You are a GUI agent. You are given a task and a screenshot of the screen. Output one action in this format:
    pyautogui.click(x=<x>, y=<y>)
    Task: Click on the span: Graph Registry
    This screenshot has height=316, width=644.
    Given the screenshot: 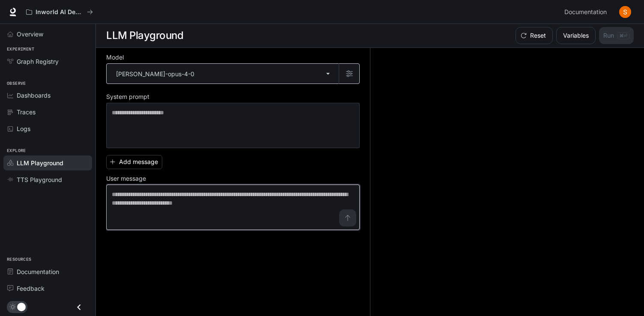 What is the action you would take?
    pyautogui.click(x=37, y=61)
    